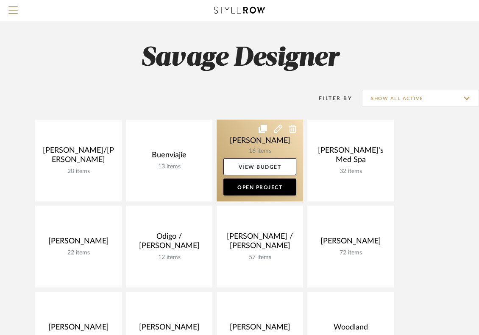  Describe the element at coordinates (169, 167) in the screenshot. I see `div: 13 items` at that location.